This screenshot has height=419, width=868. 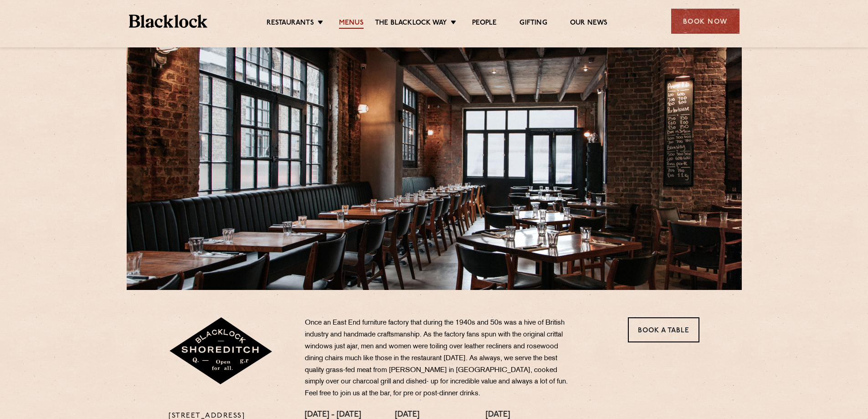 I want to click on img: Shoreditch-stamp-v2-default.svg, so click(x=220, y=351).